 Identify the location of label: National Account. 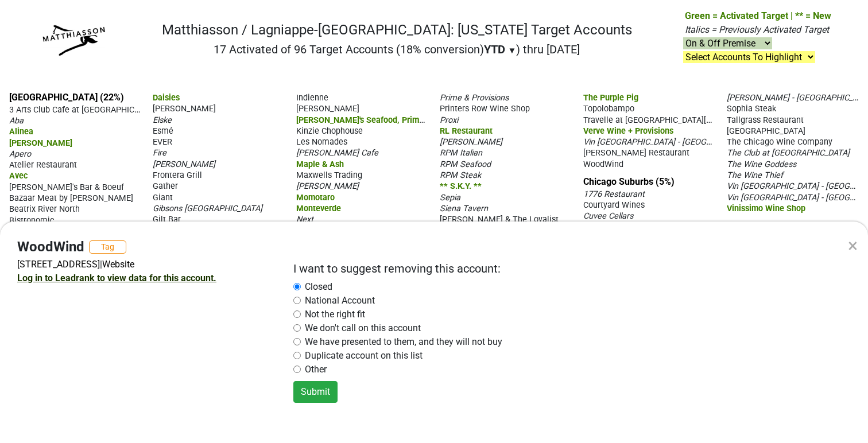
(340, 301).